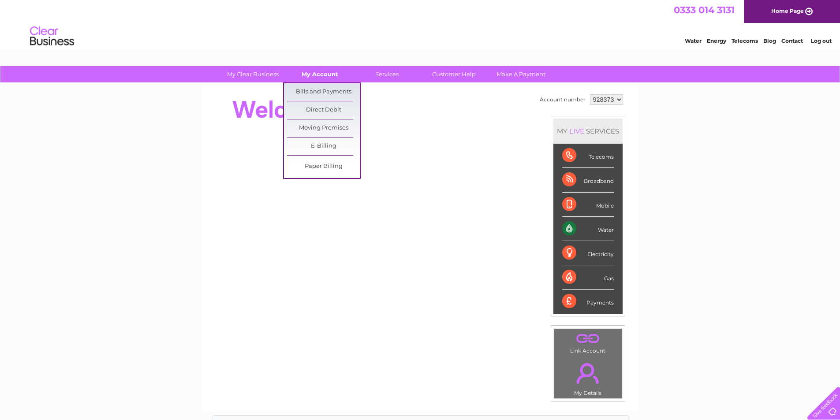 Image resolution: width=840 pixels, height=420 pixels. I want to click on td: Link Account, so click(588, 342).